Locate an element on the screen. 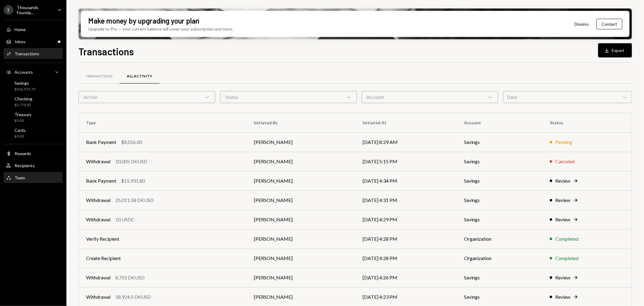 This screenshot has width=644, height=306. div: Recipients is located at coordinates (24, 165).